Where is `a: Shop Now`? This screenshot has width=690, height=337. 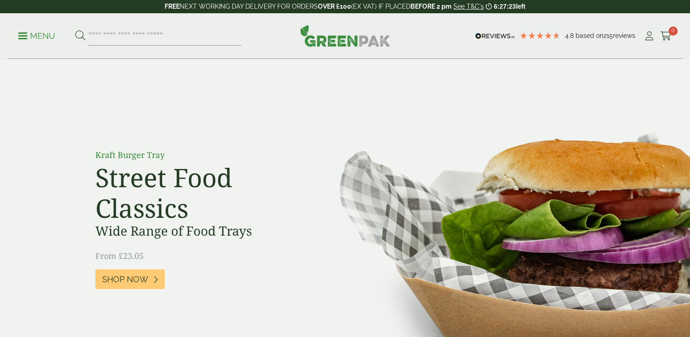
a: Shop Now is located at coordinates (130, 279).